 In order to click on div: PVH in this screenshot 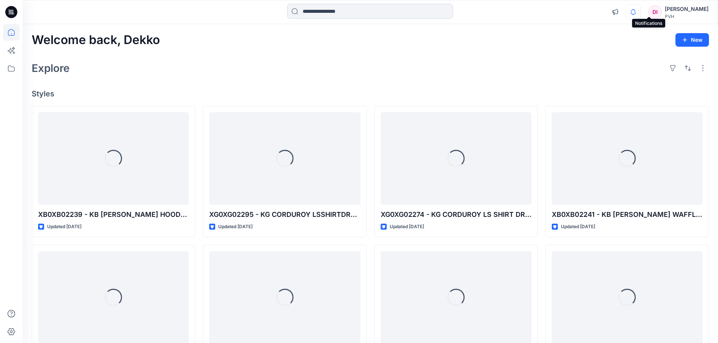, I will do `click(687, 16)`.